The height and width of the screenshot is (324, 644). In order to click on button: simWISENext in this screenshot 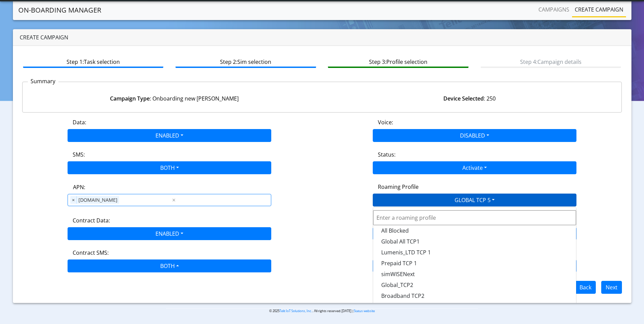, I will do `click(475, 274)`.